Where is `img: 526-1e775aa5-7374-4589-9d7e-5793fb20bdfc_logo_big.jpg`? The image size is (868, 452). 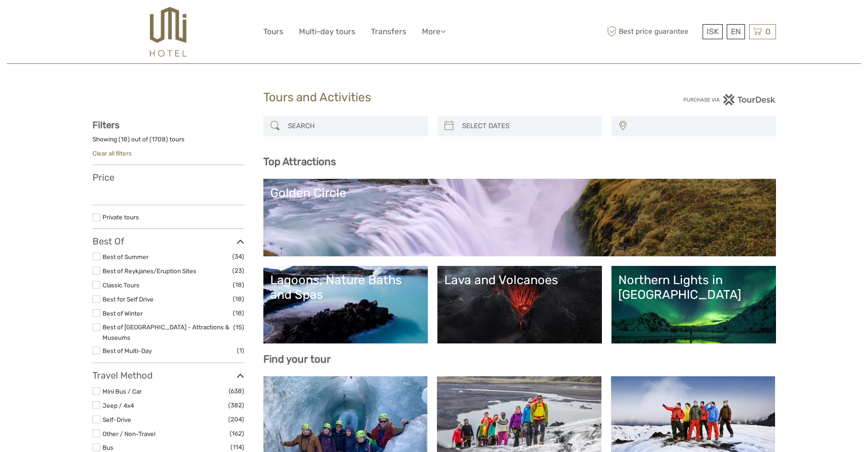 img: 526-1e775aa5-7374-4589-9d7e-5793fb20bdfc_logo_big.jpg is located at coordinates (168, 32).